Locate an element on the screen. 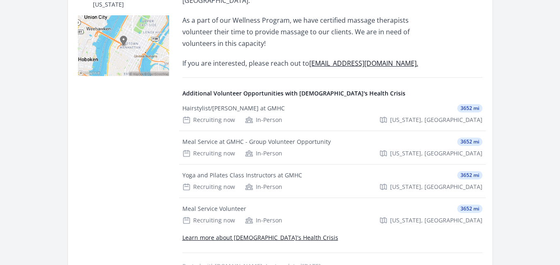  p: As a part of our Wellness Program, we have certified massage therapists volunteer their time to p... is located at coordinates (303, 32).